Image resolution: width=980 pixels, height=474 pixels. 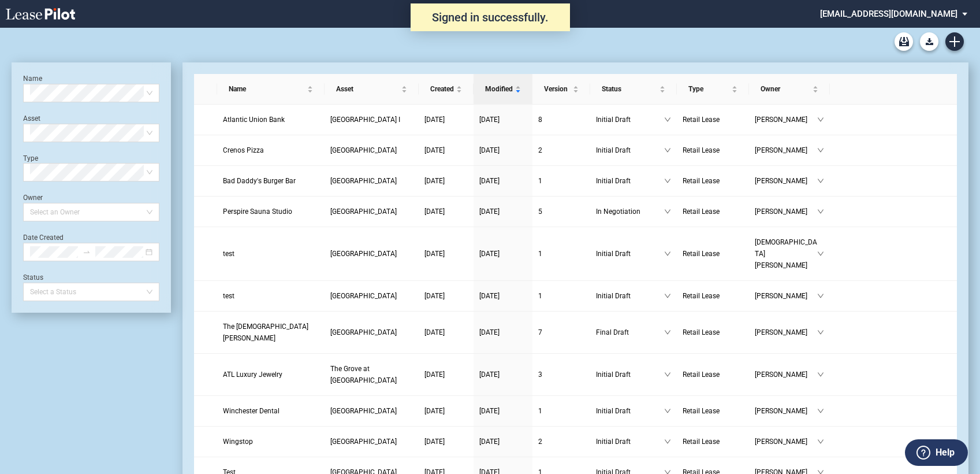 I want to click on a: 2, so click(x=562, y=441).